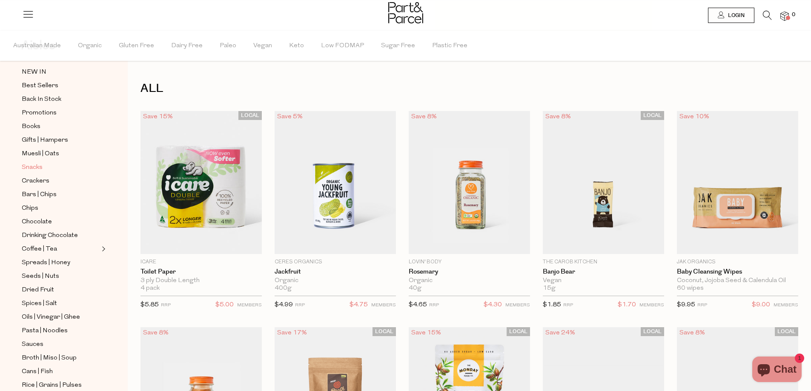 Image resolution: width=811 pixels, height=391 pixels. Describe the element at coordinates (39, 250) in the screenshot. I see `span: Coffee | Tea` at that location.